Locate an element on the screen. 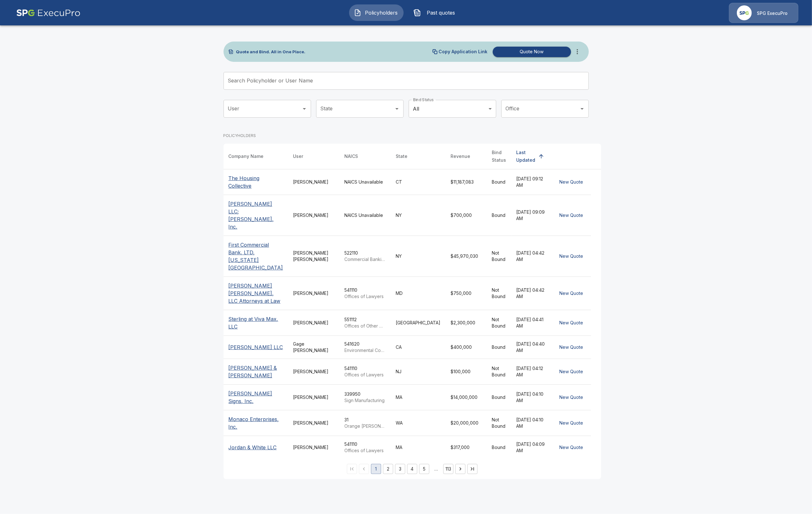 Image resolution: width=812 pixels, height=514 pixels. button: Quote Now is located at coordinates (532, 52).